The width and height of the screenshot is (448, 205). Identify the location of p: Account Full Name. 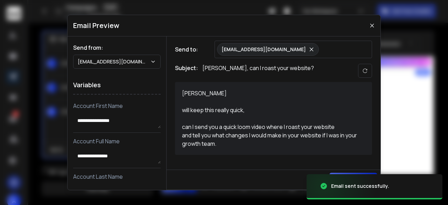
(117, 141).